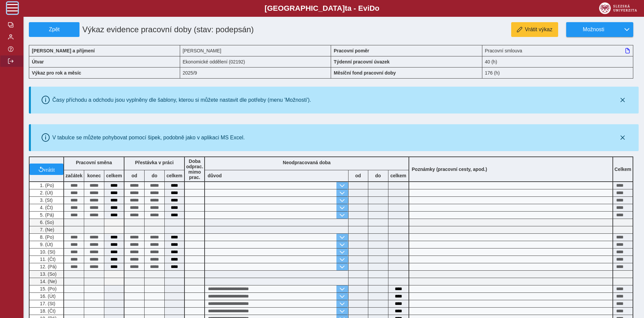  I want to click on b: Přestávka v práci, so click(154, 163).